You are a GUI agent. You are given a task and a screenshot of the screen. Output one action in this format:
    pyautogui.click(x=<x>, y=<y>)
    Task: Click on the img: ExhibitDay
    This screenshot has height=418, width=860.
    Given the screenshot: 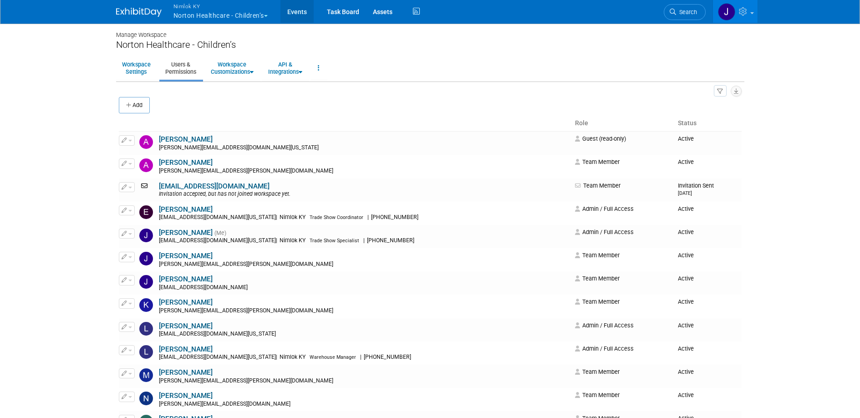 What is the action you would take?
    pyautogui.click(x=139, y=12)
    